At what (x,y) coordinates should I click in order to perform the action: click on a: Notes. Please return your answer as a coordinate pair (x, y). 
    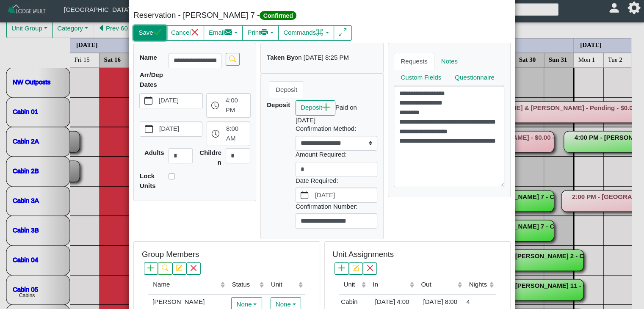
    Looking at the image, I should click on (449, 61).